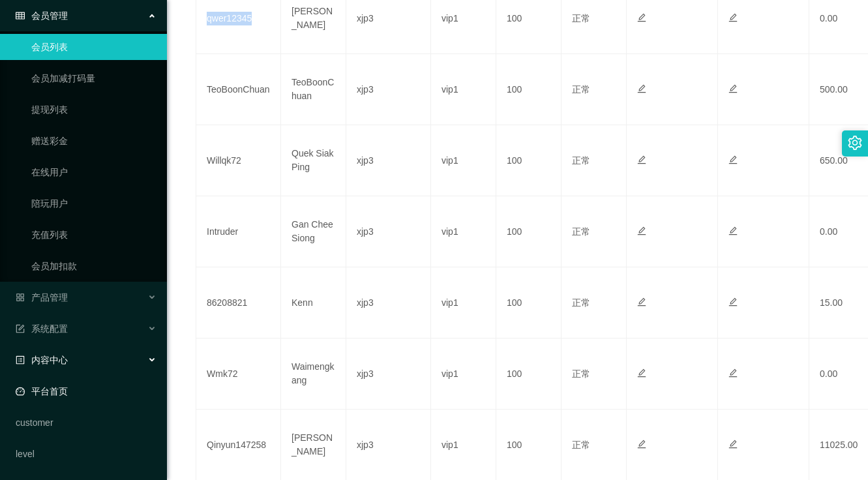 The image size is (868, 480). I want to click on a: 充值列表, so click(94, 234).